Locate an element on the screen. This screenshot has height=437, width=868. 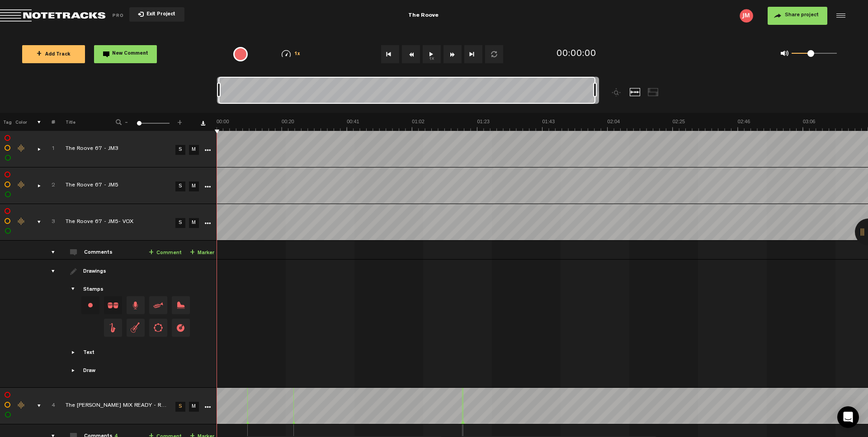
button: Go to end is located at coordinates (473, 54).